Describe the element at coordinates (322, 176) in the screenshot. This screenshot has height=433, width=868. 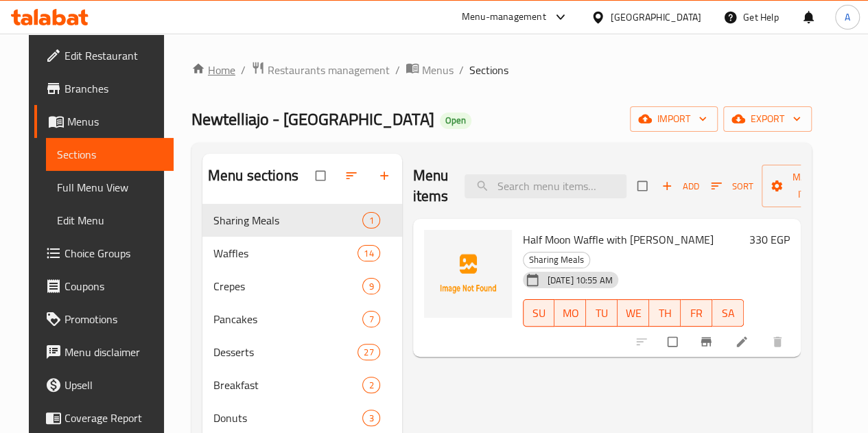
I see `span: Select all sections` at that location.